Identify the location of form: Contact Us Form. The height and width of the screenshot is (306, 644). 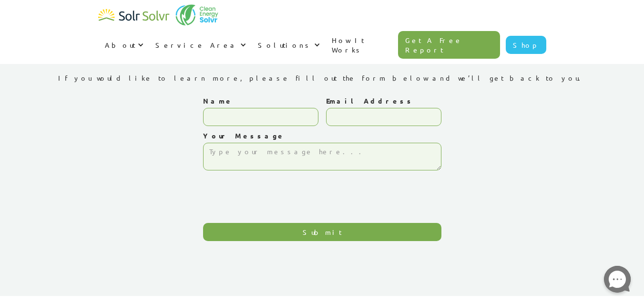
(322, 168).